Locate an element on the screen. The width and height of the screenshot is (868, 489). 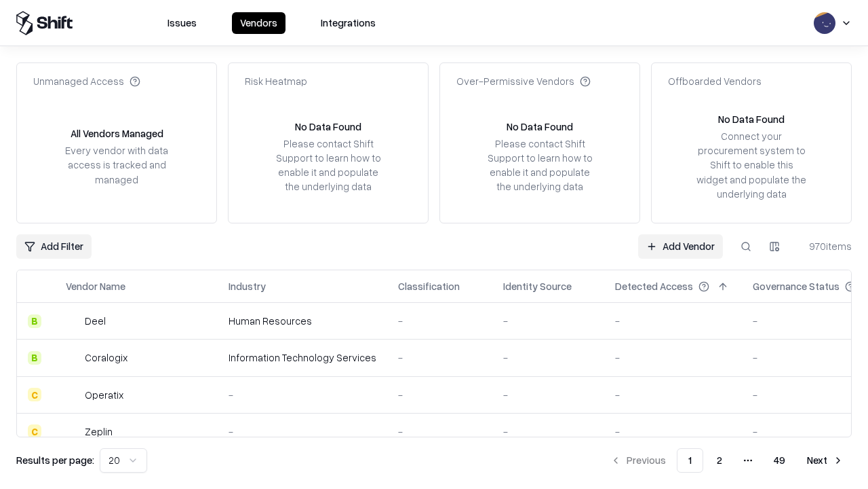
div: Industry is located at coordinates (247, 286).